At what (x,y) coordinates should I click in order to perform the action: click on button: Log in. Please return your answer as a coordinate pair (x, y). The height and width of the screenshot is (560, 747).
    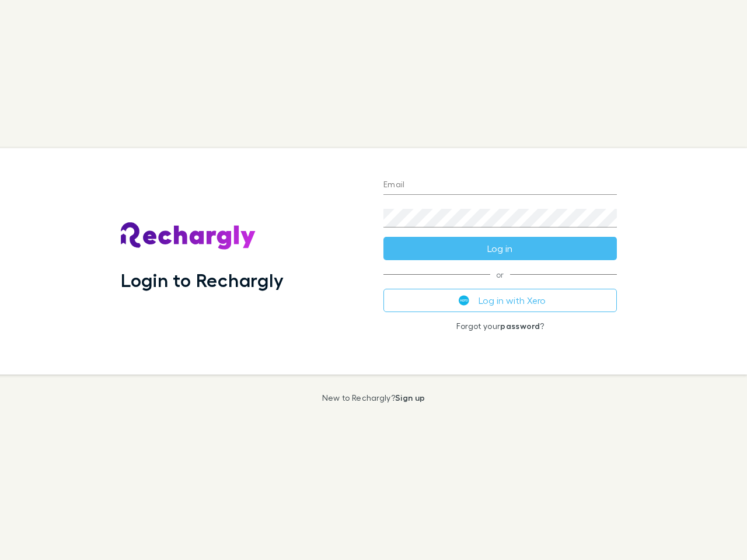
    Looking at the image, I should click on (500, 249).